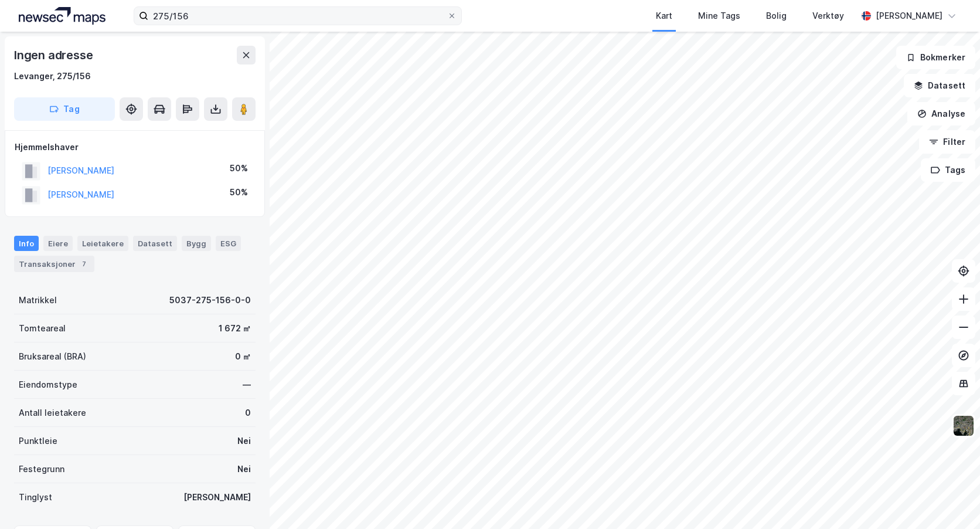 This screenshot has height=529, width=980. Describe the element at coordinates (64, 109) in the screenshot. I see `button: Tag` at that location.